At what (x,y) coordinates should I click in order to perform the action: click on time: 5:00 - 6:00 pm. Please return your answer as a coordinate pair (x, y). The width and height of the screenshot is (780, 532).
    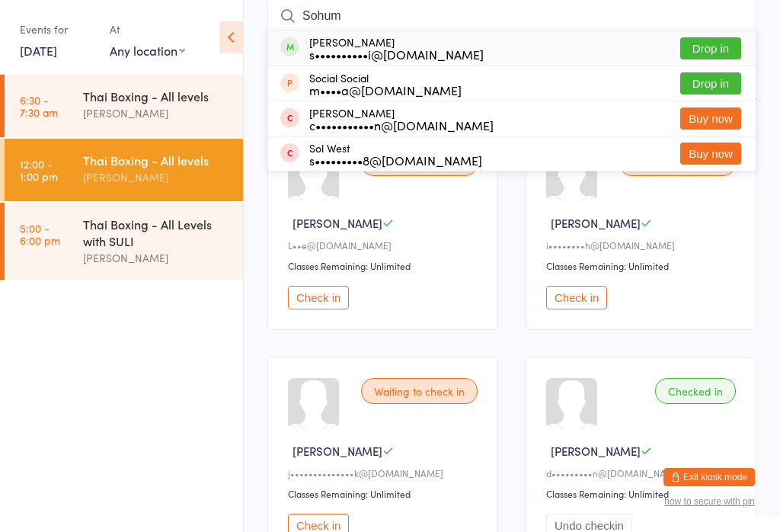
    Looking at the image, I should click on (40, 234).